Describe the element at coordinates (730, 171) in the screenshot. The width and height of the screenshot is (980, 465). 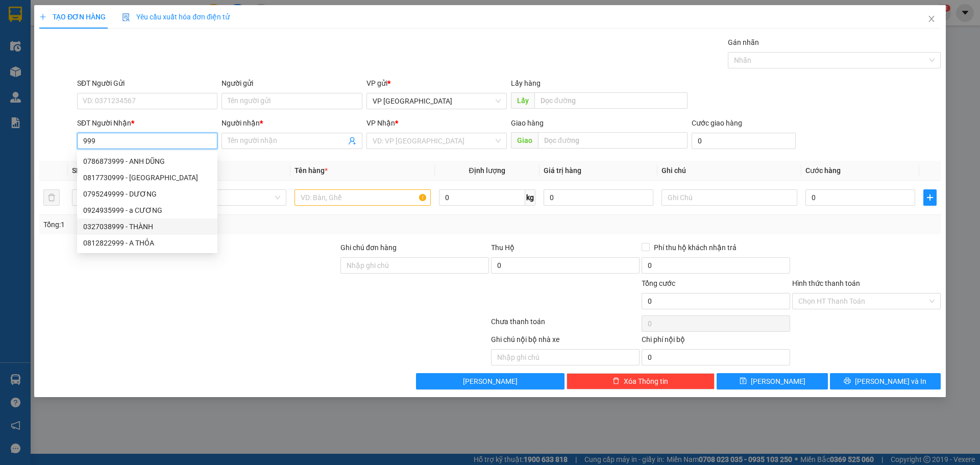
I see `th: Ghi chú` at that location.